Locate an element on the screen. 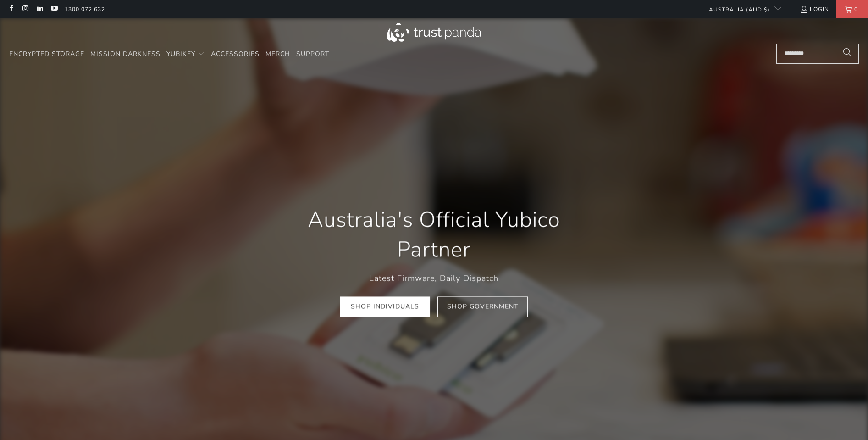  a: Trust Panda Australia on Facebook is located at coordinates (11, 9).